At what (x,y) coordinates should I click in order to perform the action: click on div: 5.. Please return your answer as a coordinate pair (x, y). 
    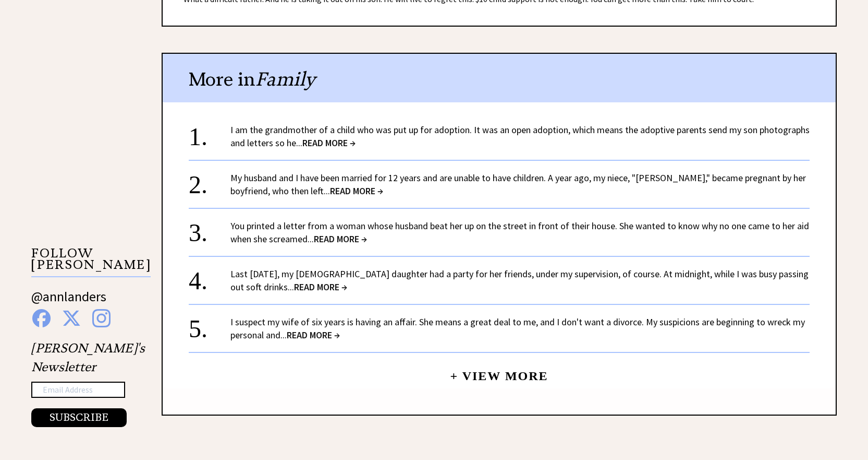
    Looking at the image, I should click on (210, 325).